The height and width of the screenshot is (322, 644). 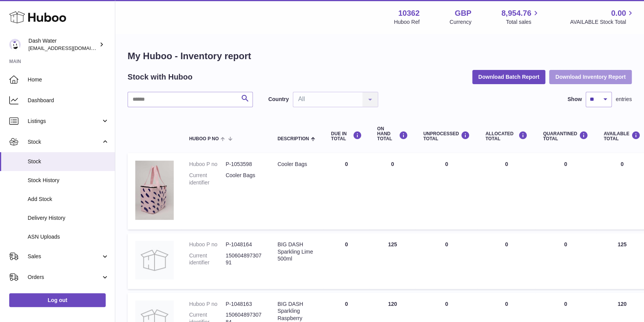 What do you see at coordinates (623, 136) in the screenshot?
I see `div: AVAILABLE Total` at bounding box center [623, 136].